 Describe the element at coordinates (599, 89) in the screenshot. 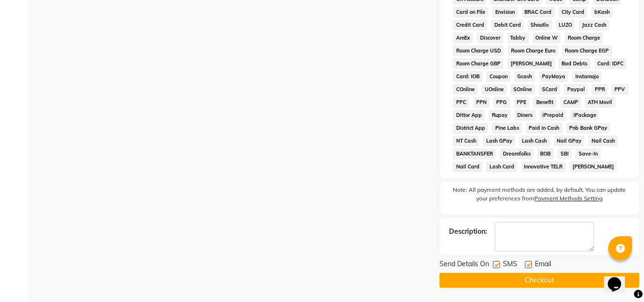

I see `span: PPR` at that location.